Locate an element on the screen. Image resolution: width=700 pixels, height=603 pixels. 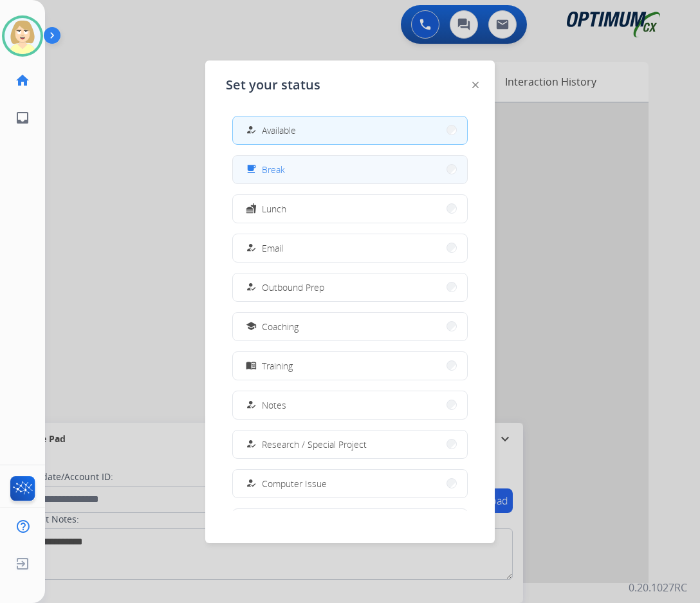
button: Available is located at coordinates (350, 130).